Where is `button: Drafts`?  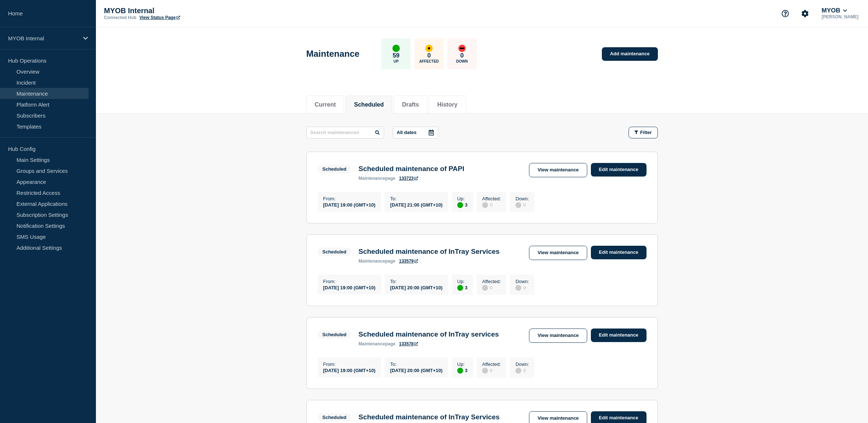
button: Drafts is located at coordinates (410, 105).